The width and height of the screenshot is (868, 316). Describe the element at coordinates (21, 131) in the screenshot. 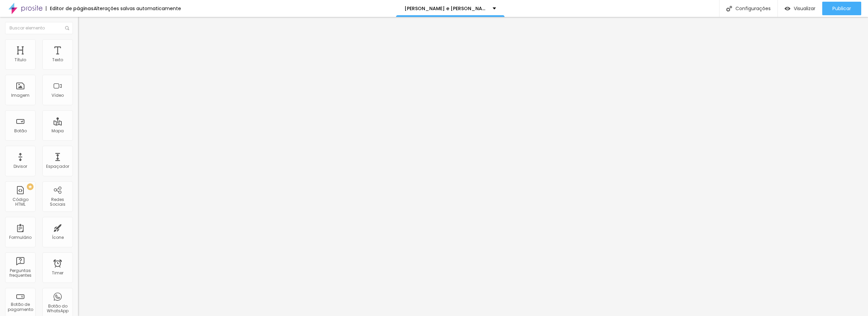

I see `div: Botão` at that location.